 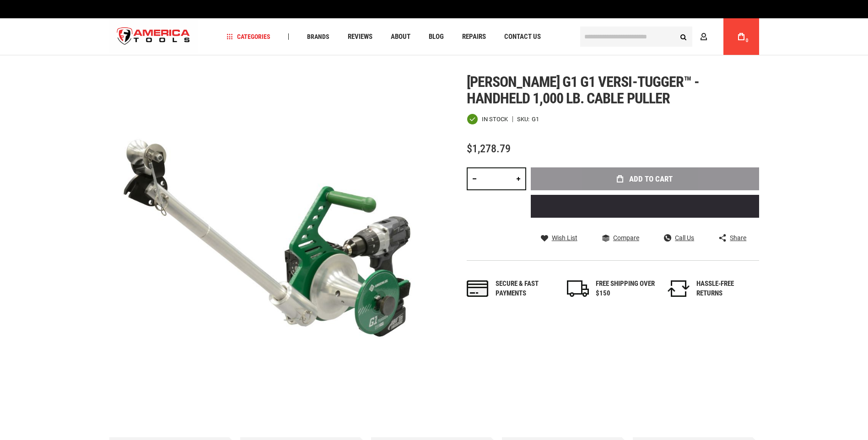 What do you see at coordinates (679, 289) in the screenshot?
I see `img: returns` at bounding box center [679, 289].